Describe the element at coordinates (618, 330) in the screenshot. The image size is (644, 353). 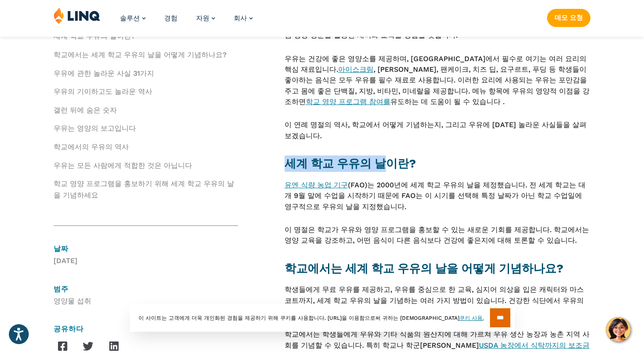
I see `button: Hello, have a question? Let’s chat.` at that location.